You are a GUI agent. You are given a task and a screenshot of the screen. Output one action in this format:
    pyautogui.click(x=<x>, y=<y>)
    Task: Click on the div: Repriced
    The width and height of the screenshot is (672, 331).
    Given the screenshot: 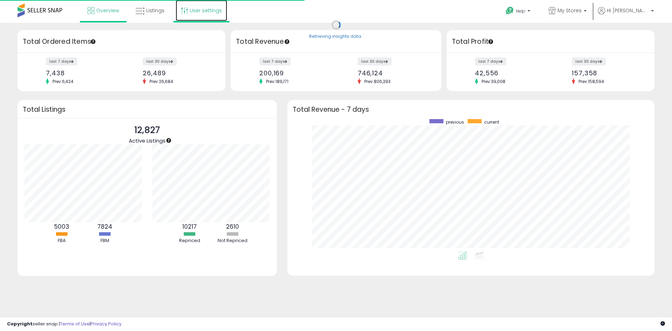 What is the action you would take?
    pyautogui.click(x=190, y=241)
    